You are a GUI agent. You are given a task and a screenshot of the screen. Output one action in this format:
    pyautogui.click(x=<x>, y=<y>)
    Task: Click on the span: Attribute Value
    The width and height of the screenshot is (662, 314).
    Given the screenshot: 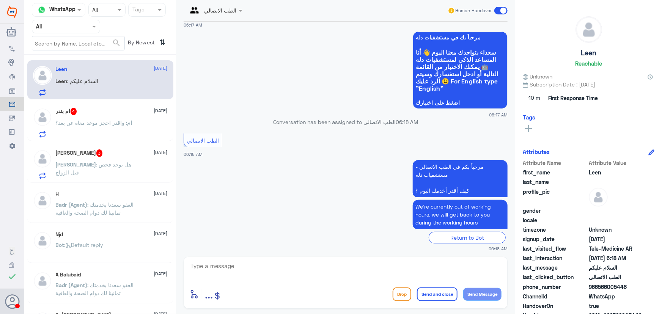 What is the action you would take?
    pyautogui.click(x=616, y=163)
    